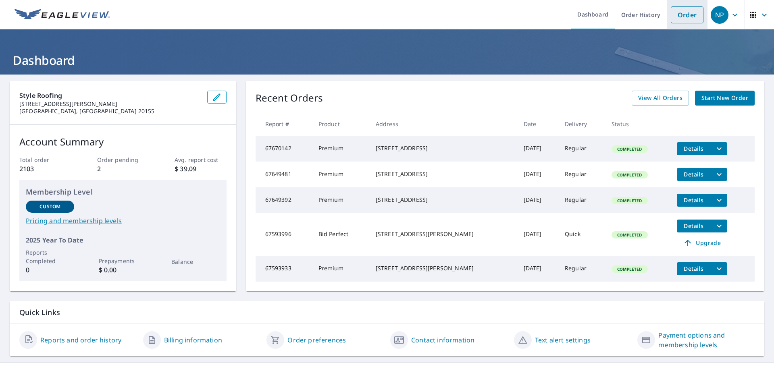 The image size is (774, 367). Describe the element at coordinates (341, 235) in the screenshot. I see `td: Bid Perfect` at that location.